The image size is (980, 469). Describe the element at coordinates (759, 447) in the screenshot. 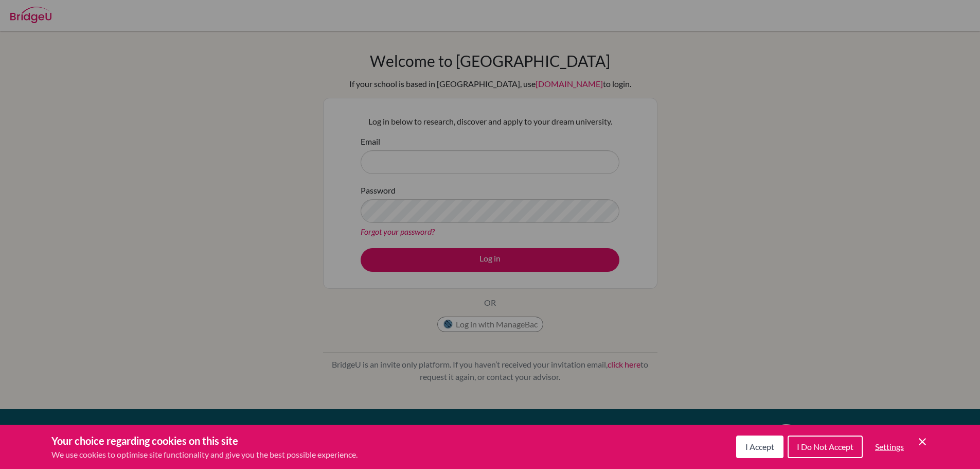

I see `button: I Accept` at that location.